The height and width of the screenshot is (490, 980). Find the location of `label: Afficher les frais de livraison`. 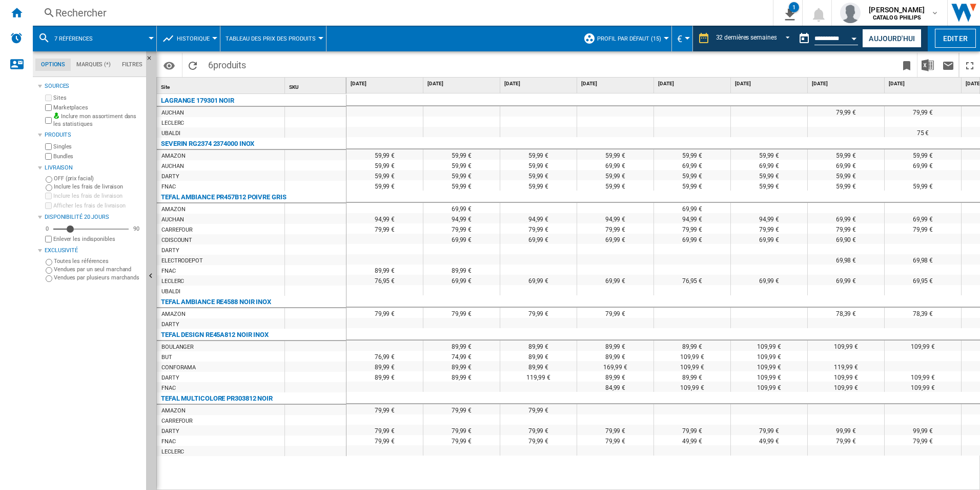

label: Afficher les frais de livraison is located at coordinates (97, 205).